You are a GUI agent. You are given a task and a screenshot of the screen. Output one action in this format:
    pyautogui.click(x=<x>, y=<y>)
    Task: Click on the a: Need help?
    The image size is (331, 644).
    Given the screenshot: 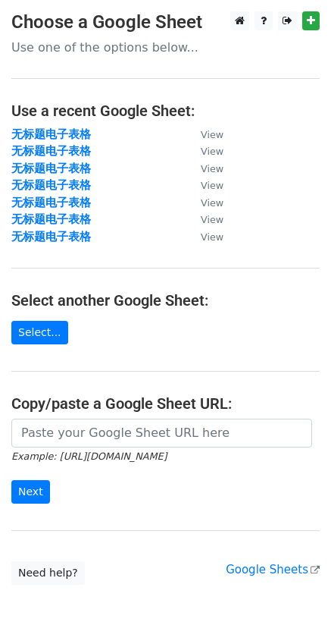 What is the action you would take?
    pyautogui.click(x=48, y=572)
    